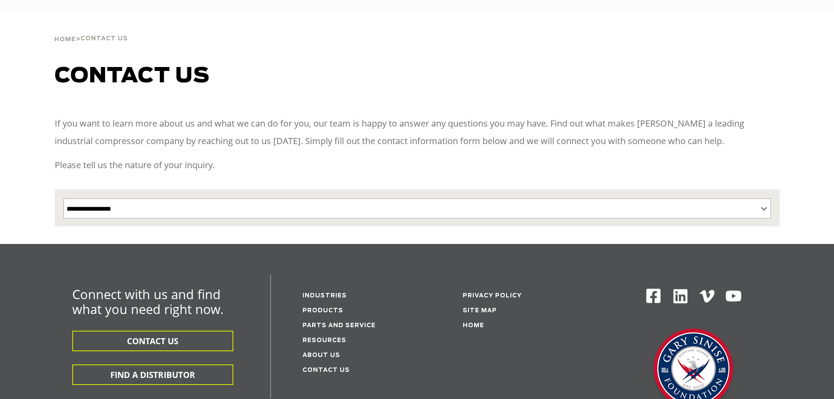 The width and height of the screenshot is (834, 399). What do you see at coordinates (148, 301) in the screenshot?
I see `span: Connect with us and find what you need right now.` at bounding box center [148, 301].